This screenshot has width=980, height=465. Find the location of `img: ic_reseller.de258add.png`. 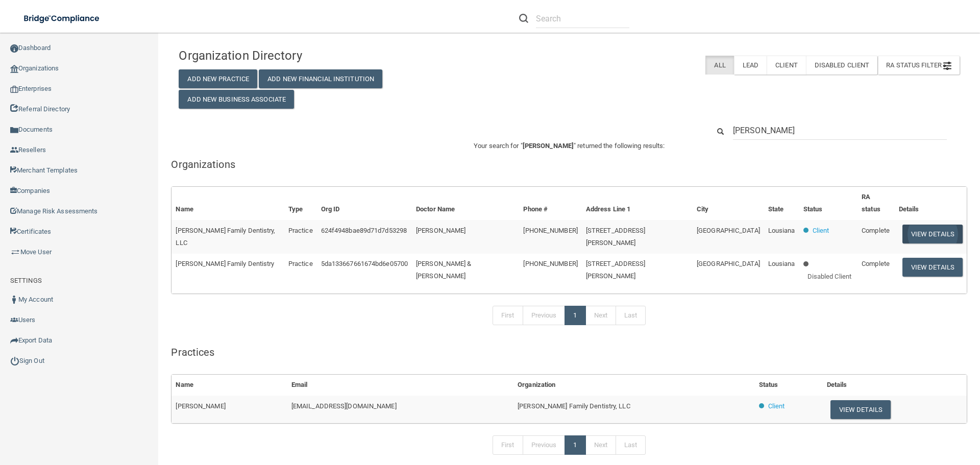

img: ic_reseller.de258add.png is located at coordinates (15, 150).